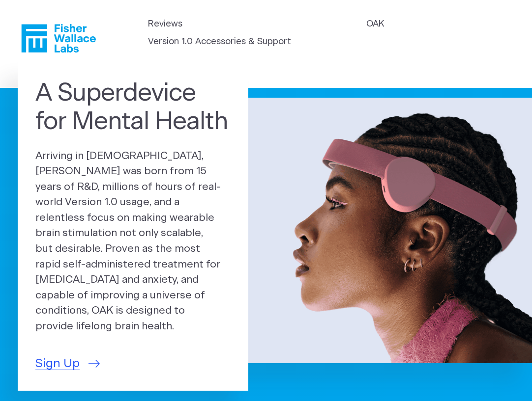  Describe the element at coordinates (219, 42) in the screenshot. I see `a: Version 1.0 Accessories & Support` at that location.